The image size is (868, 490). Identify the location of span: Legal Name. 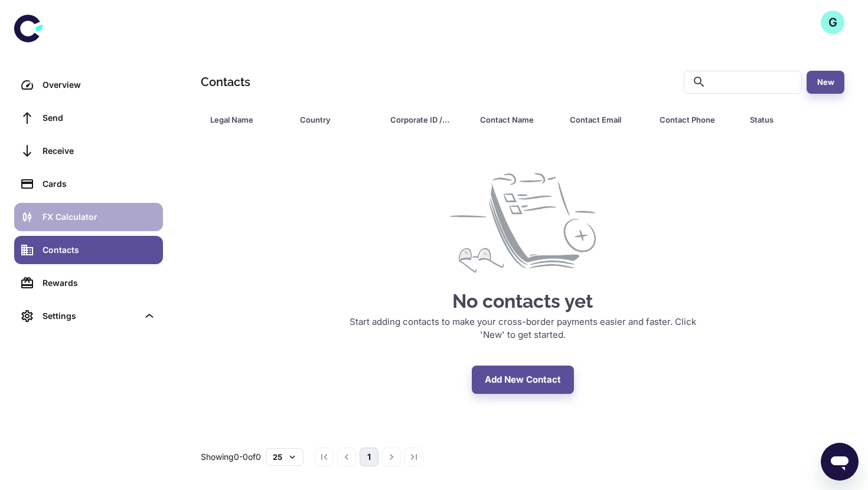
(248, 120).